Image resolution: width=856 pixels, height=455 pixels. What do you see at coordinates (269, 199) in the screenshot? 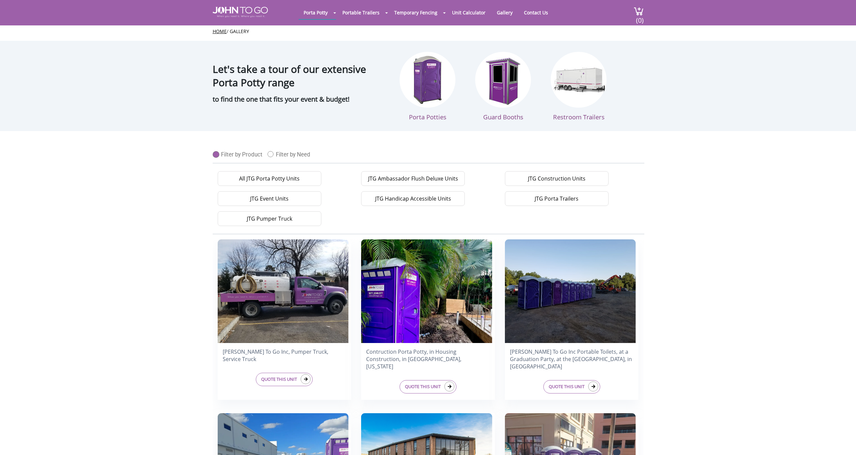
I see `a: JTG Event Units` at bounding box center [269, 199].